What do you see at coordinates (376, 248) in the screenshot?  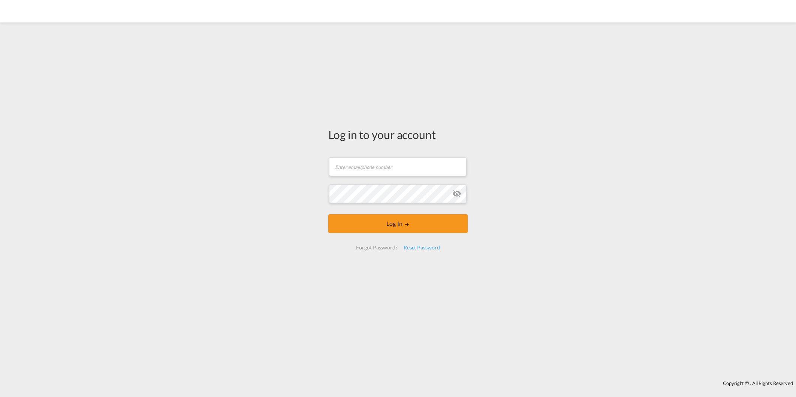 I see `div: Forgot Password?` at bounding box center [376, 248].